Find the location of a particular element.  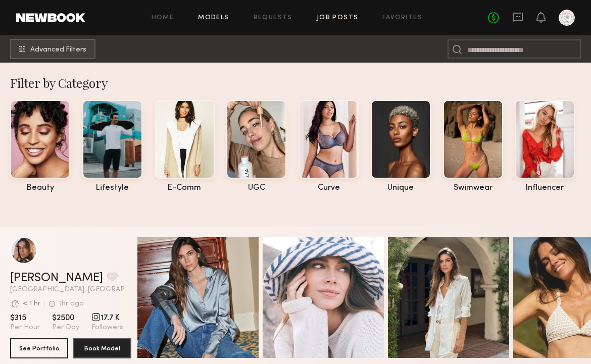

div: 1hr ago is located at coordinates (71, 304).